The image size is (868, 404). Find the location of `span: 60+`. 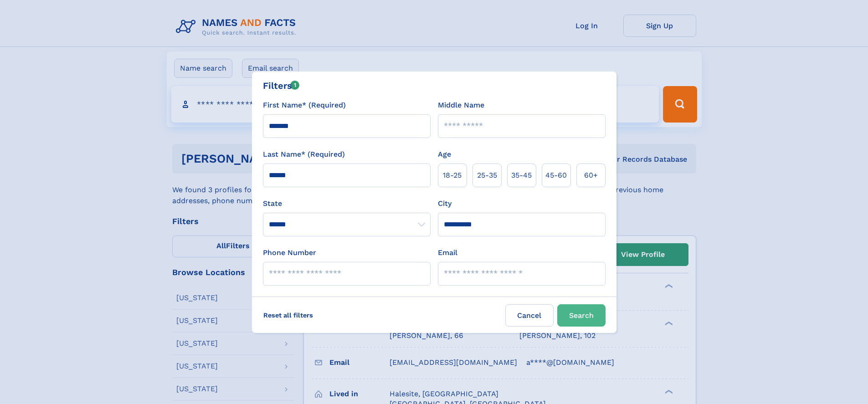

span: 60+ is located at coordinates (591, 175).